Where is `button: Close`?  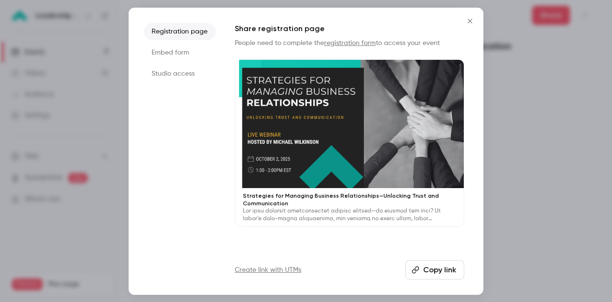
button: Close is located at coordinates (470, 21).